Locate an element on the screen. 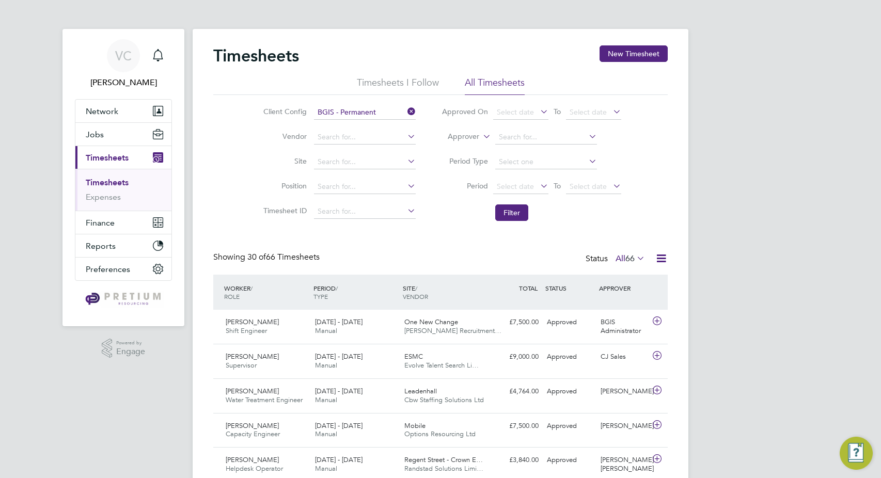 The height and width of the screenshot is (478, 881). a: Powered byEngage is located at coordinates (123, 349).